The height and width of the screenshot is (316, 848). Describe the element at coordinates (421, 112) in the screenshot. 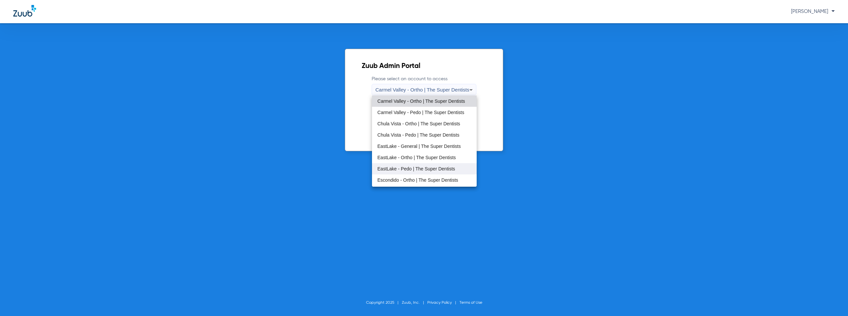

I see `span: Carmel Valley - Pedo | The Super Dentists` at that location.